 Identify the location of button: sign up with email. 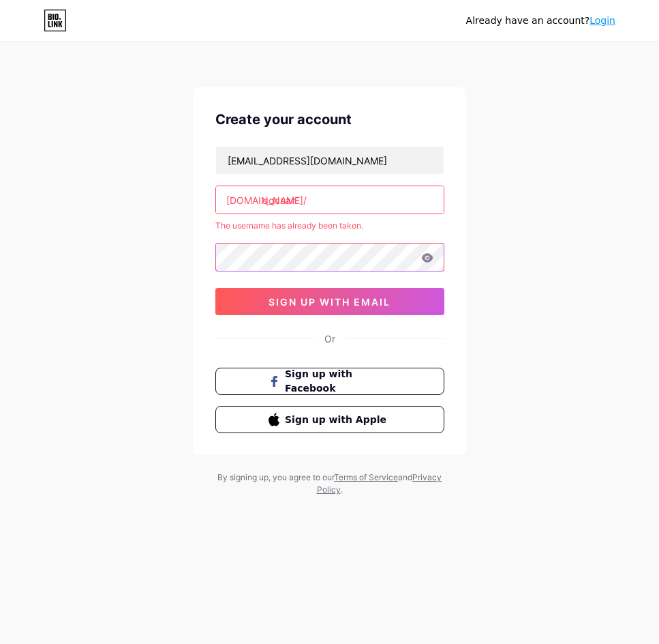
(330, 301).